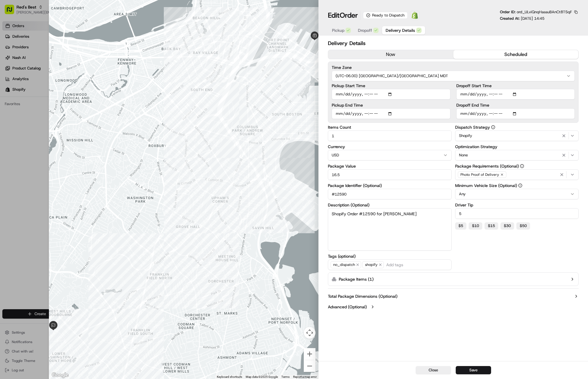  What do you see at coordinates (389, 194) in the screenshot?
I see `input: Enter package identifier` at bounding box center [389, 194].